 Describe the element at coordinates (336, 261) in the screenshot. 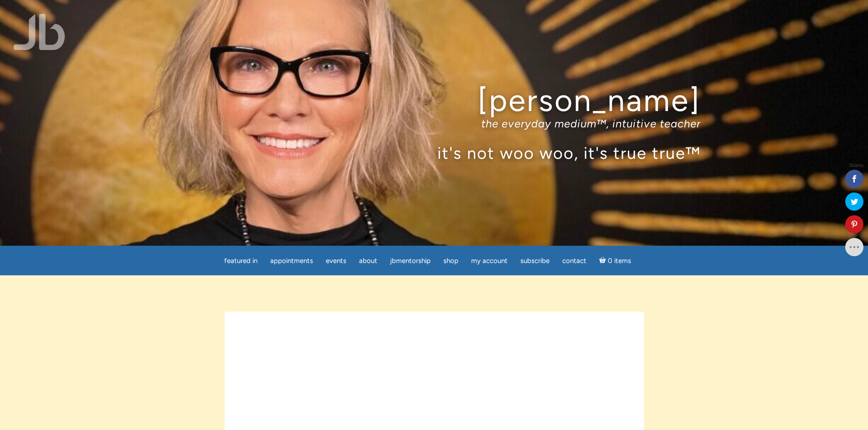

I see `a: Events` at that location.